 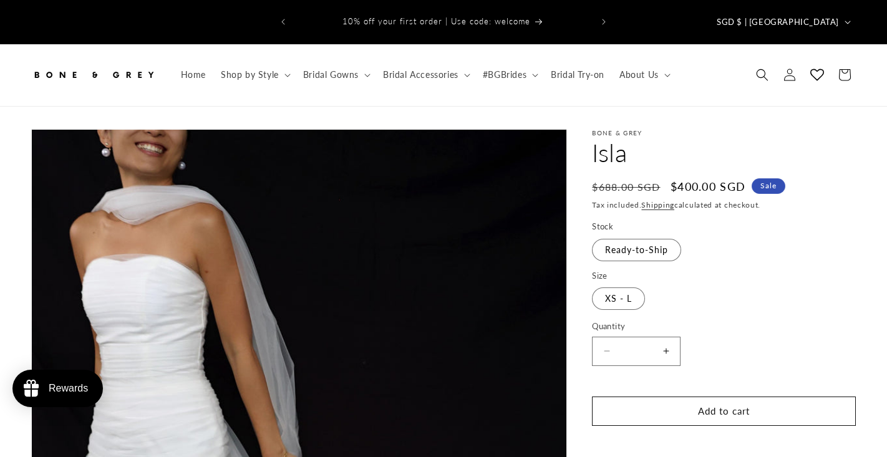 What do you see at coordinates (505, 75) in the screenshot?
I see `span: #BGBrides` at bounding box center [505, 75].